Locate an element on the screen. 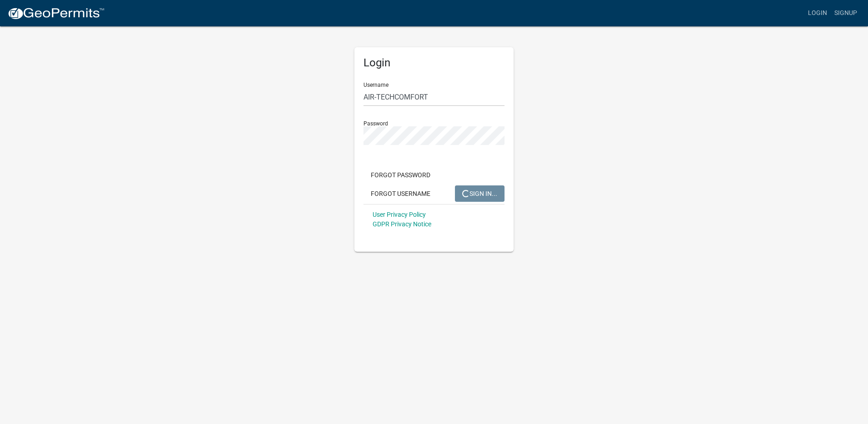  a: User Privacy Policy is located at coordinates (399, 215).